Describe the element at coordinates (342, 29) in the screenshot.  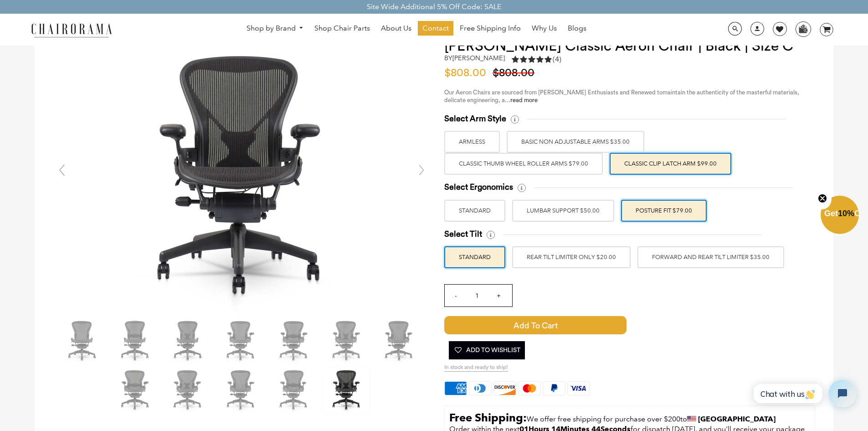
I see `span: Shop Chair Parts` at that location.